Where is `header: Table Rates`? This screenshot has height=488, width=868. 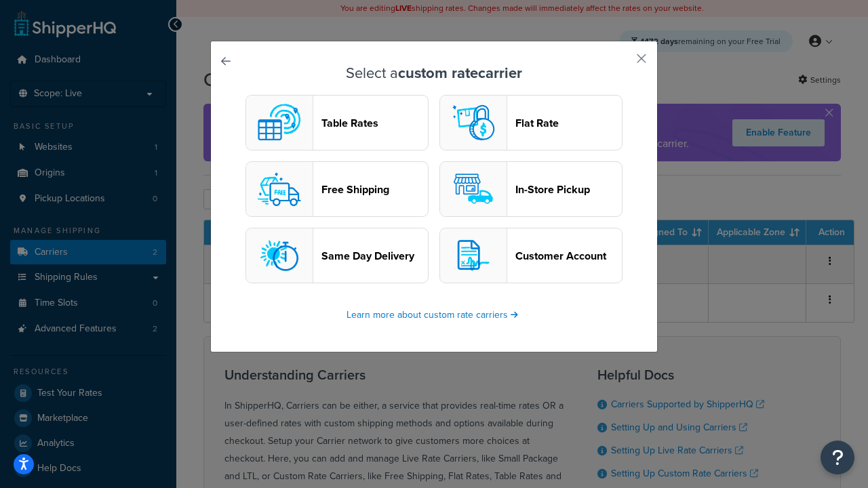
header: Table Rates is located at coordinates (374, 122).